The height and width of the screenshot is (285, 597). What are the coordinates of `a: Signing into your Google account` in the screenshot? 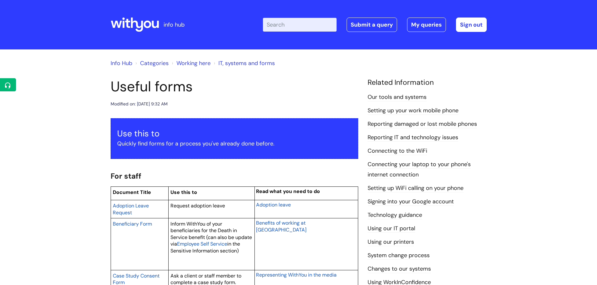 It's located at (410, 202).